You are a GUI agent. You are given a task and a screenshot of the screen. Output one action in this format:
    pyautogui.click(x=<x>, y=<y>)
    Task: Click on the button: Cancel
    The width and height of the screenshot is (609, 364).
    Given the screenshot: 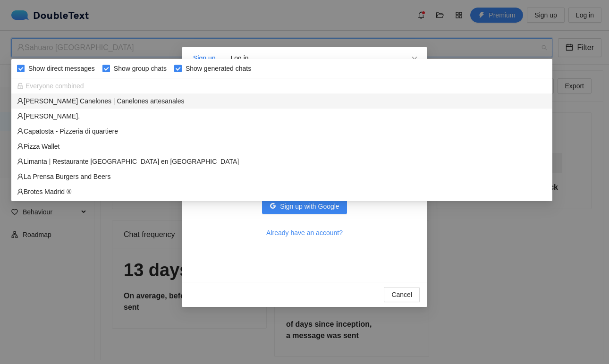 What is the action you would take?
    pyautogui.click(x=402, y=295)
    